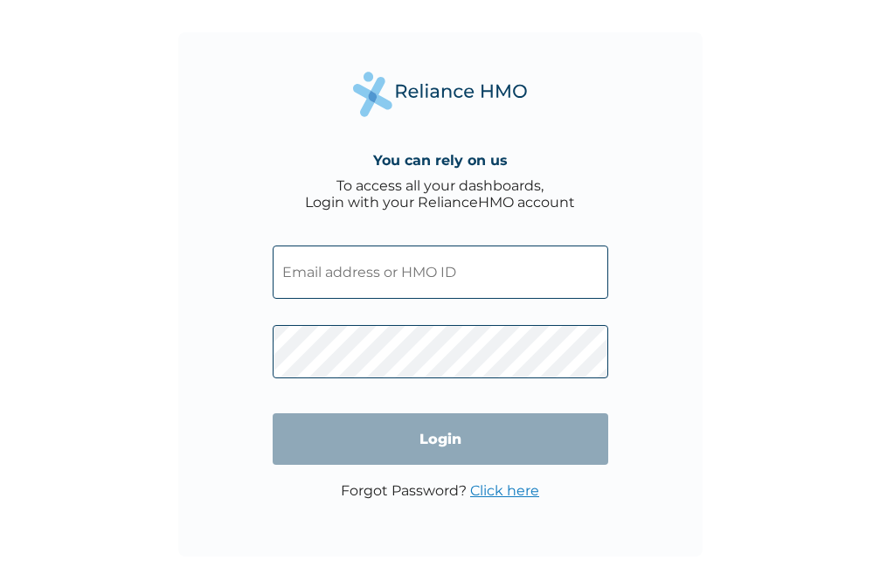 The width and height of the screenshot is (880, 588). Describe the element at coordinates (440, 94) in the screenshot. I see `img: Reliance Health's Logo` at that location.